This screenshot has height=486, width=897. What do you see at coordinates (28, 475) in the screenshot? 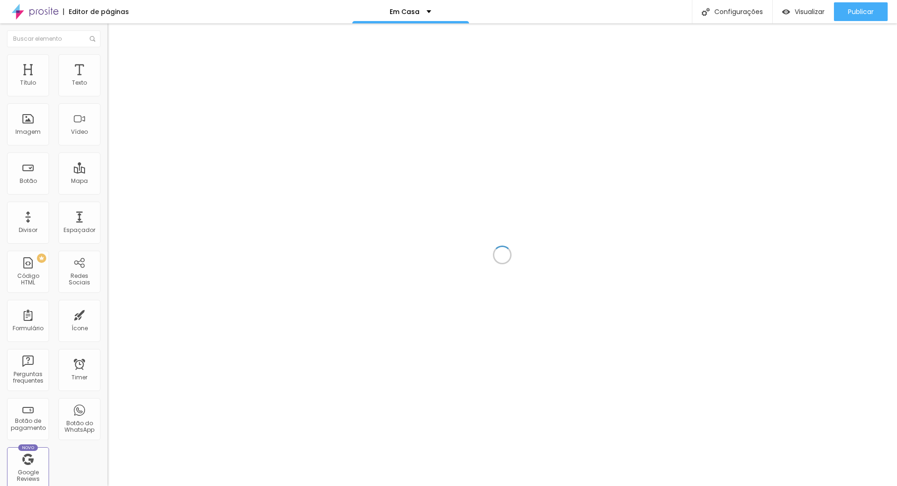
I see `div: Google Reviews` at bounding box center [28, 475].